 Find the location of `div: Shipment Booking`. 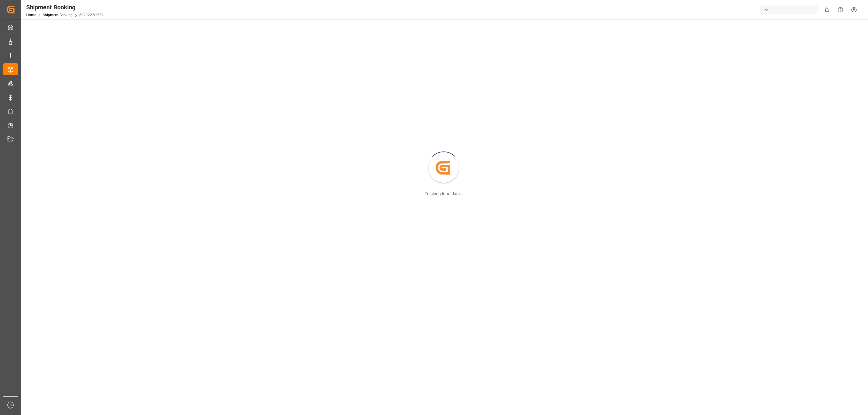

div: Shipment Booking is located at coordinates (64, 7).